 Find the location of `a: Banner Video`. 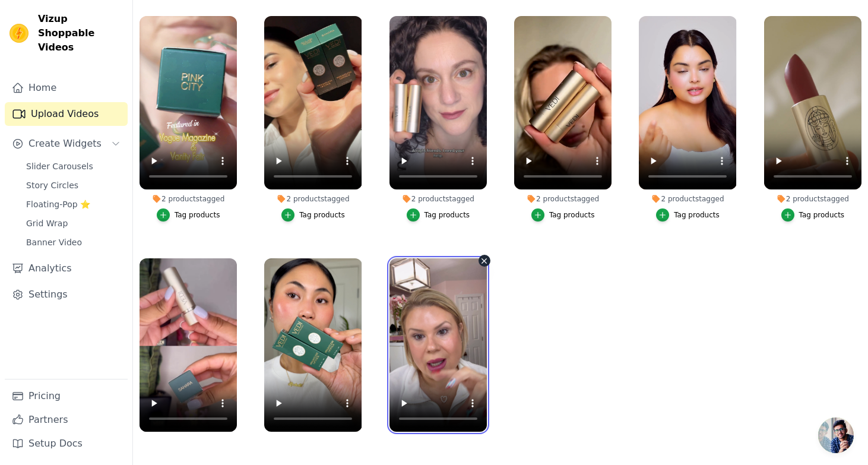

a: Banner Video is located at coordinates (73, 242).